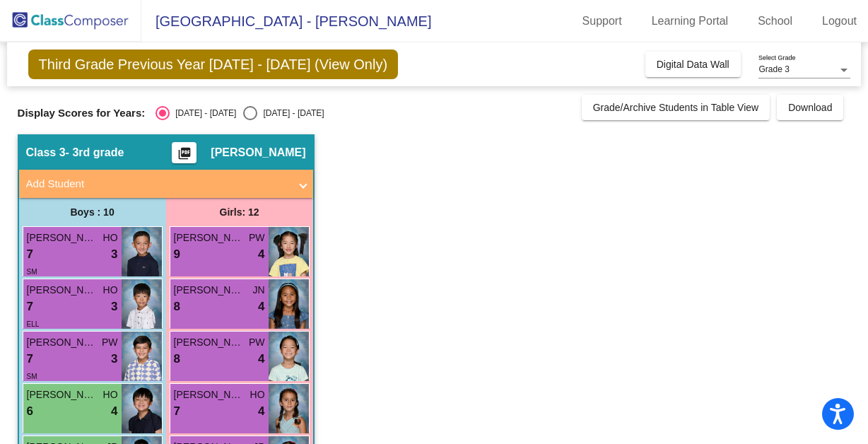  I want to click on a: School, so click(775, 21).